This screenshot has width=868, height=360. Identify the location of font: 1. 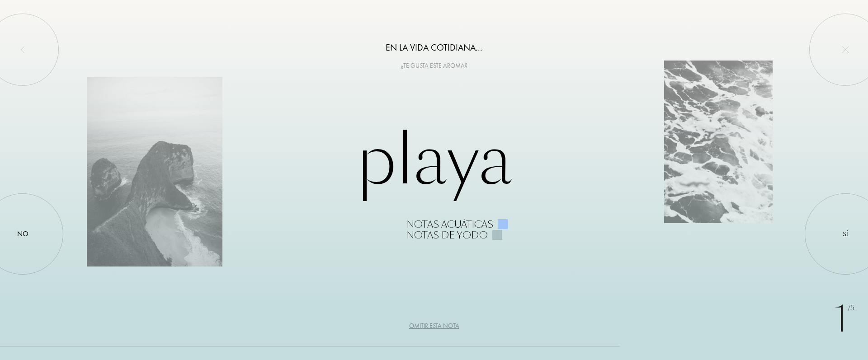
(841, 319).